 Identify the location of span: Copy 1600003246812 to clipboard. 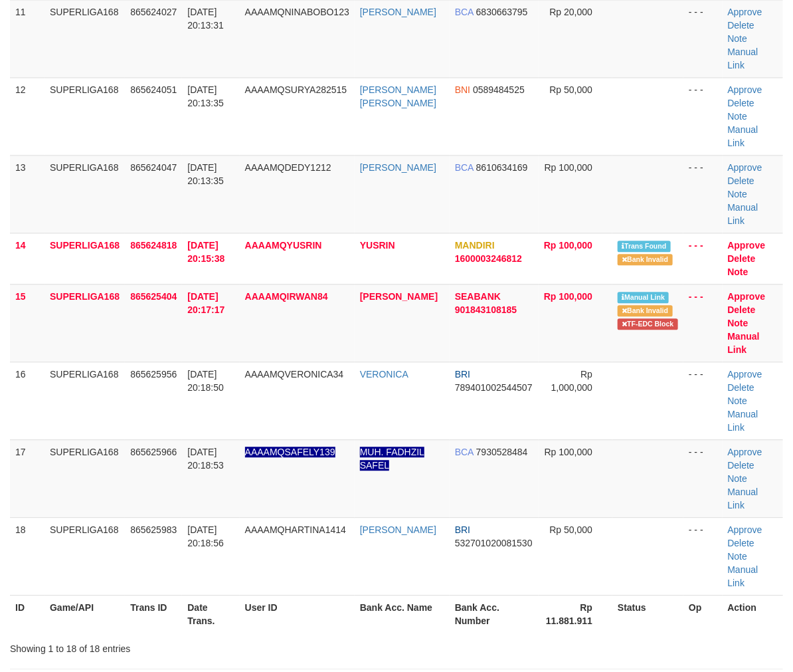
(488, 258).